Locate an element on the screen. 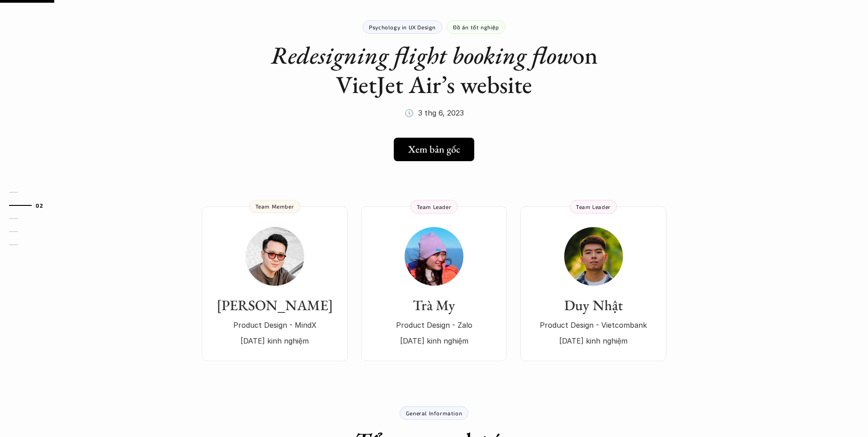 Image resolution: width=868 pixels, height=437 pixels. p: Đồ án tốt nghiệp is located at coordinates (476, 27).